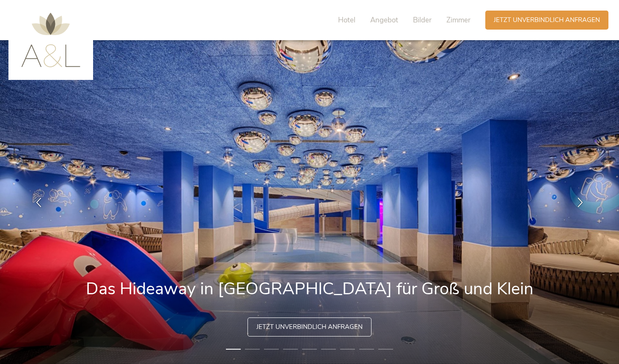  What do you see at coordinates (51, 40) in the screenshot?
I see `img: AMONTI & LUNARIS Wellnessresort` at bounding box center [51, 40].